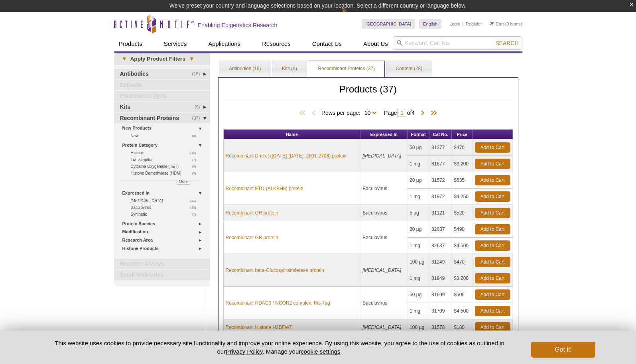 The image size is (636, 364). Describe the element at coordinates (276, 44) in the screenshot. I see `a: Resources` at that location.